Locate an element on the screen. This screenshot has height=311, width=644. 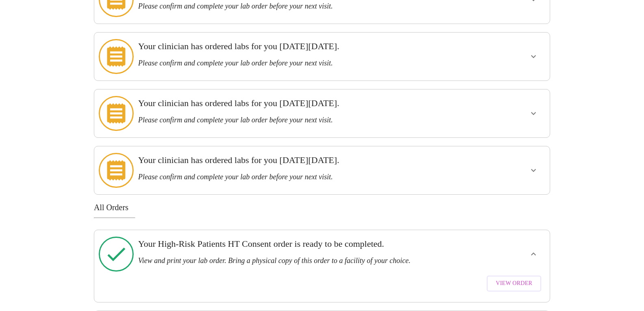
h3: Your High-Risk Patients HT Consent order is ready to be completed. is located at coordinates (300, 244).